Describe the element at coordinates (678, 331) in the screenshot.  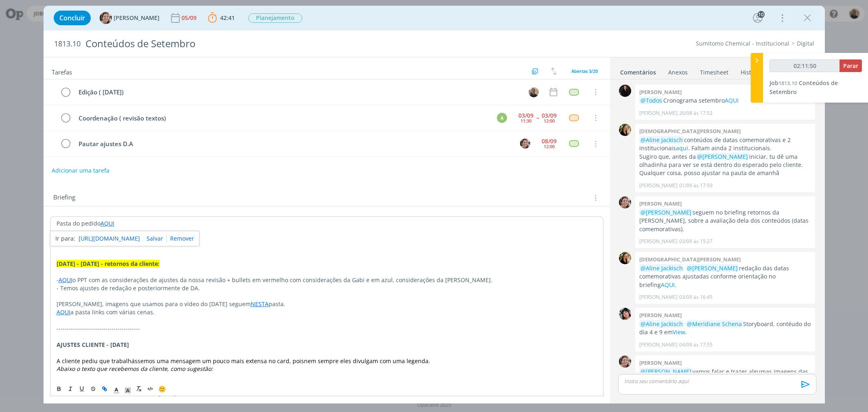
I see `a: View` at that location.